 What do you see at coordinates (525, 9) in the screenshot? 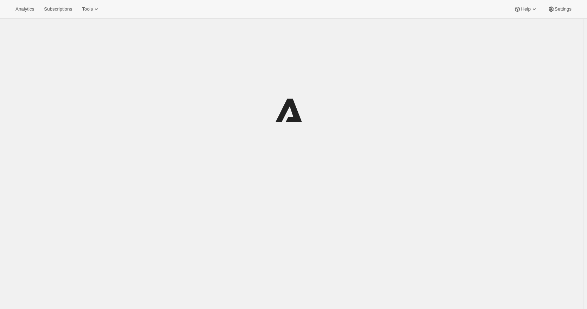
I see `span: Help` at bounding box center [525, 9].